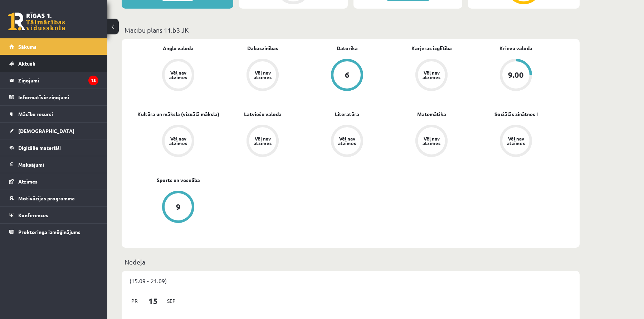  What do you see at coordinates (49, 232) in the screenshot?
I see `span: Proktoringa izmēģinājums` at bounding box center [49, 232].